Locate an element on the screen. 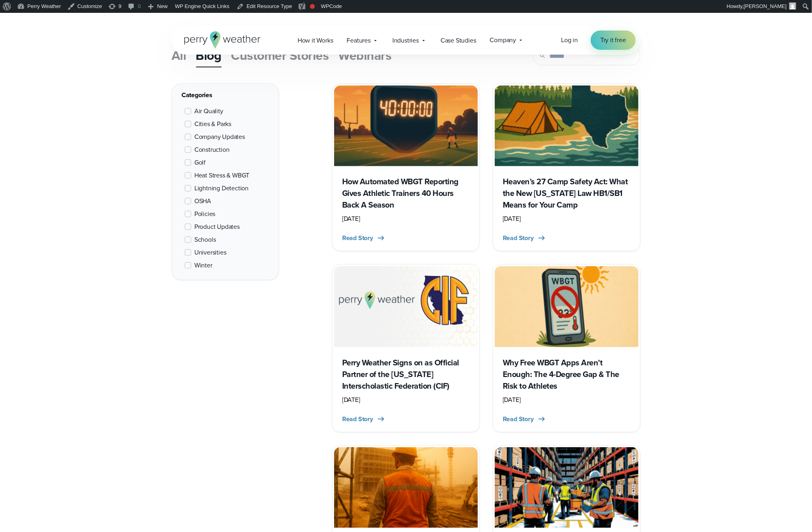 This screenshot has height=532, width=812. a: Blog is located at coordinates (209, 55).